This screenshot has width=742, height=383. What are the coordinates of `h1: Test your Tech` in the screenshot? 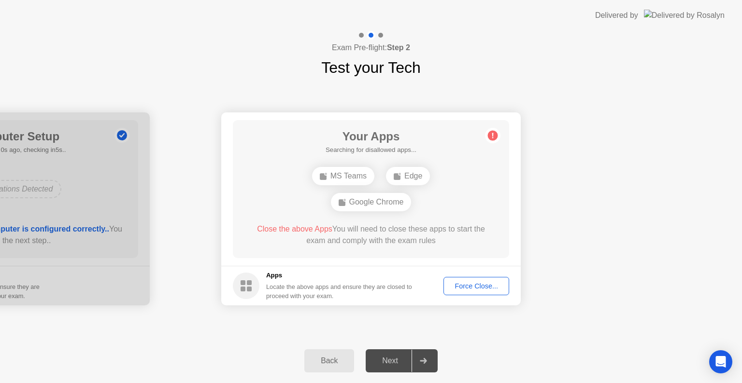 It's located at (371, 68).